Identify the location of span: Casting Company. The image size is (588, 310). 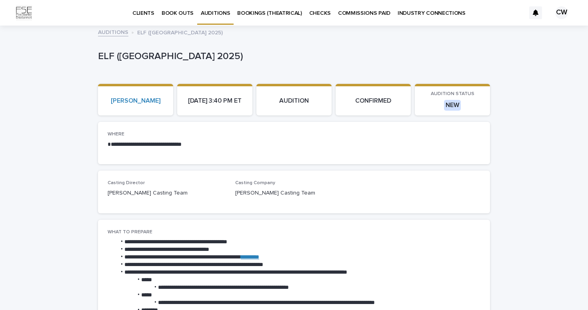
(255, 183).